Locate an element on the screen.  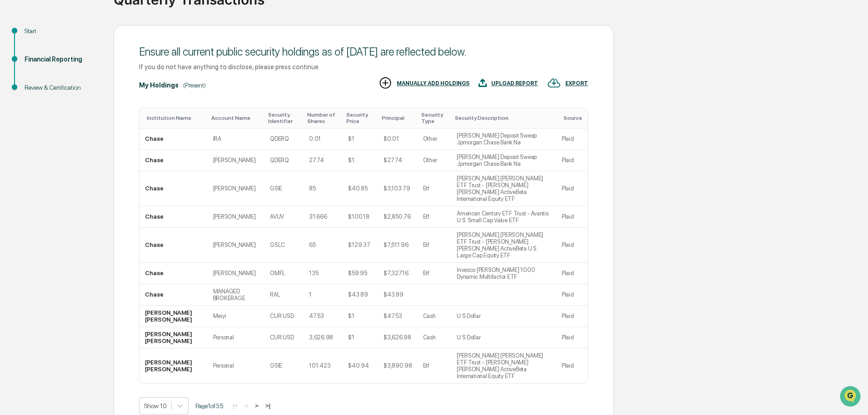
button: Start new chat is located at coordinates (160, 78).